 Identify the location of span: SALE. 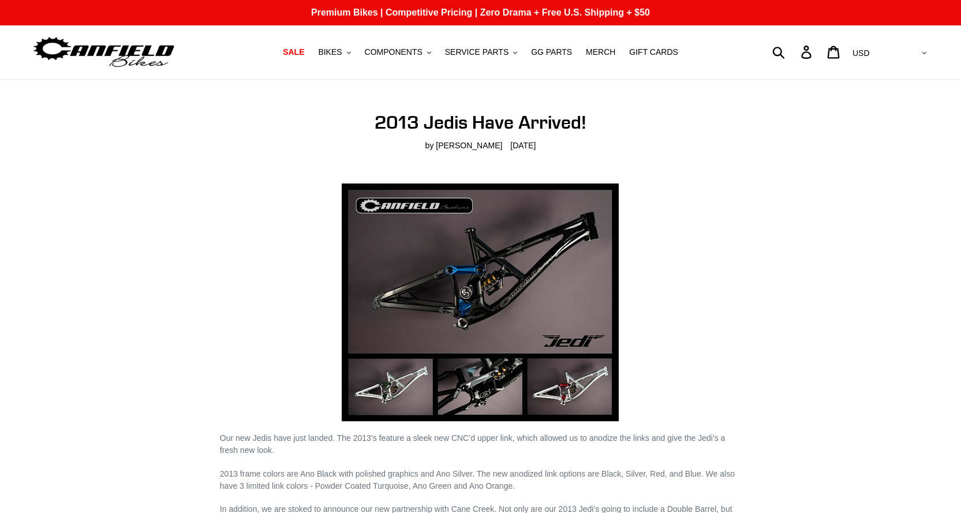
(293, 52).